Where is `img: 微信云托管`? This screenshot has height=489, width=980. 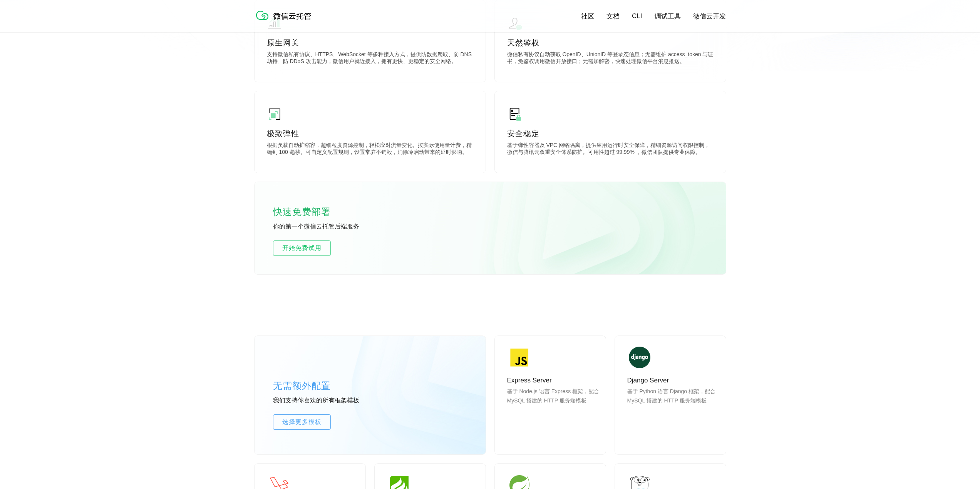
img: 微信云托管 is located at coordinates (285, 15).